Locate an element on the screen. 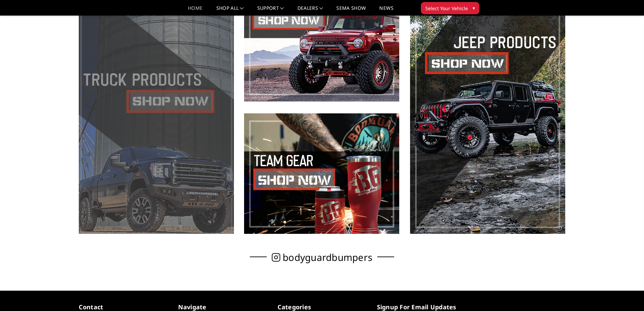 The height and width of the screenshot is (311, 644). button: Select Your Vehicle is located at coordinates (450, 8).